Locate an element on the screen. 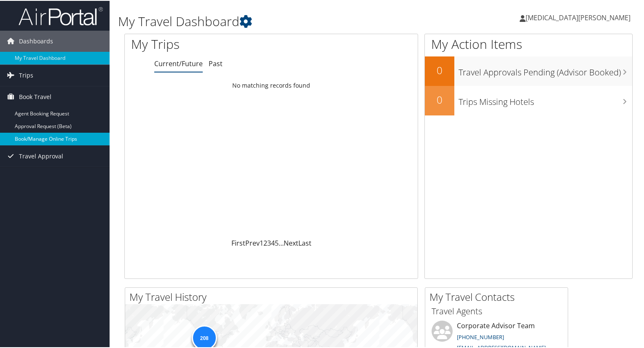 This screenshot has width=644, height=348. a: Next is located at coordinates (291, 242).